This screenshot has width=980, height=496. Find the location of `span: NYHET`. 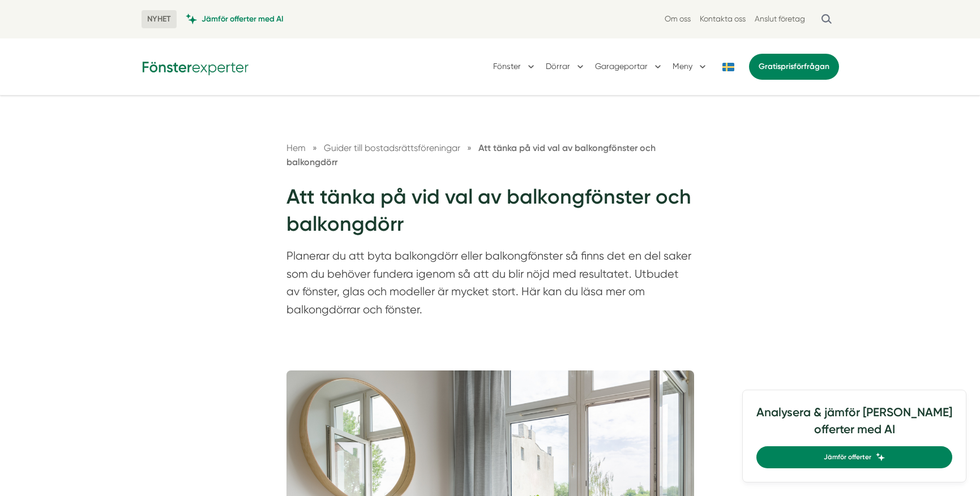

span: NYHET is located at coordinates (159, 19).